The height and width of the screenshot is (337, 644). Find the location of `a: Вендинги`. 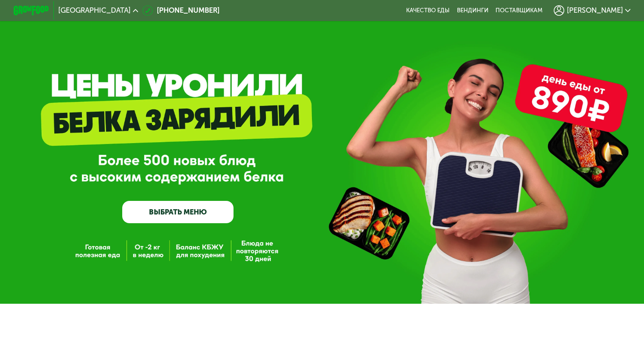

a: Вендинги is located at coordinates (473, 10).